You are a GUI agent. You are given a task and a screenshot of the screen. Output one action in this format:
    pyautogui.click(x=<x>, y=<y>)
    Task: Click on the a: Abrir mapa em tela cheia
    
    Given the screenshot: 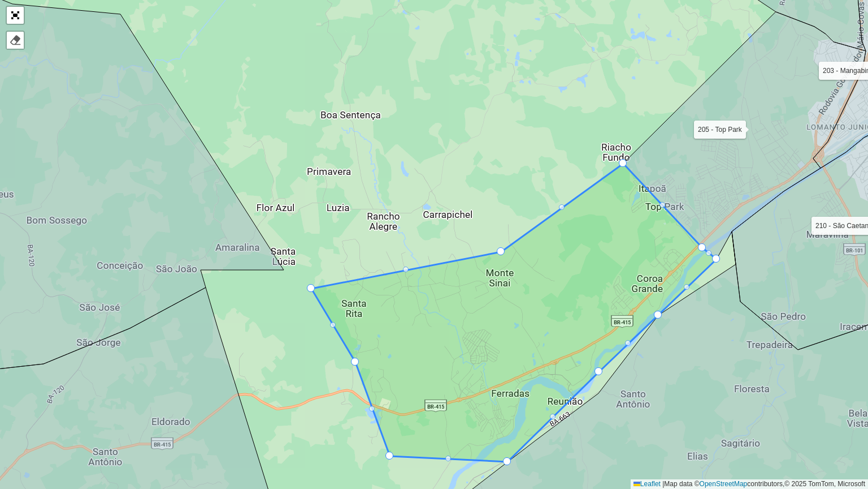 What is the action you would take?
    pyautogui.click(x=16, y=16)
    